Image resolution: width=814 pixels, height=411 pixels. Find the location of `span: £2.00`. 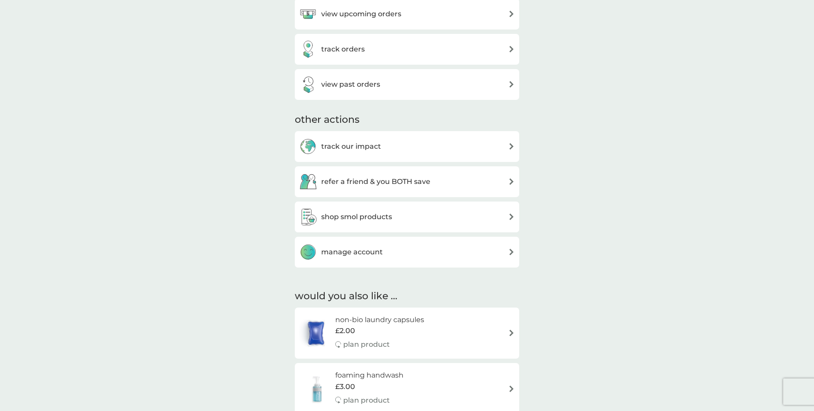

span: £2.00 is located at coordinates (345, 331).